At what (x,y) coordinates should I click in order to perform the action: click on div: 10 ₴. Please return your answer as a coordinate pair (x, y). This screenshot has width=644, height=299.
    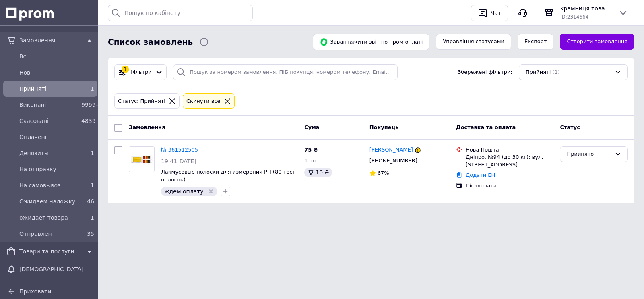
    Looking at the image, I should click on (318, 173).